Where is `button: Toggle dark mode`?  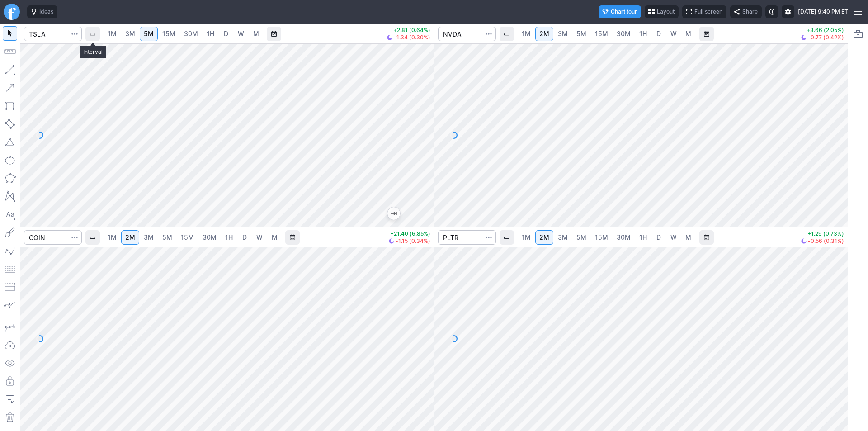
button: Toggle dark mode is located at coordinates (771, 12).